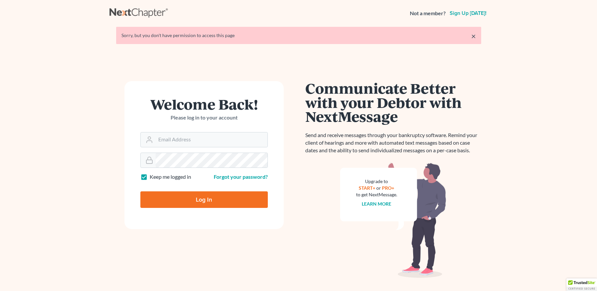 The height and width of the screenshot is (291, 597). What do you see at coordinates (367, 188) in the screenshot?
I see `a: START+` at bounding box center [367, 188].